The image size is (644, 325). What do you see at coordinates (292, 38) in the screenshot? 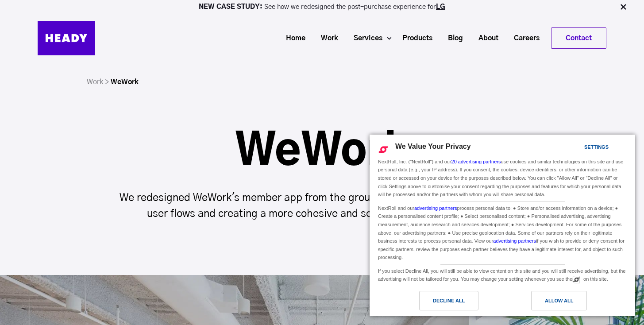
I see `a: Home` at bounding box center [292, 38].